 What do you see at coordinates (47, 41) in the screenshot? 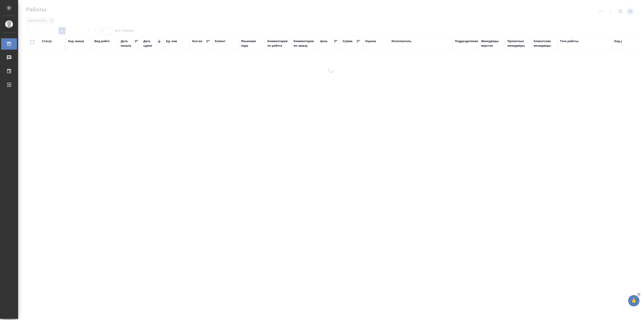
I see `div: Статус` at bounding box center [47, 41].